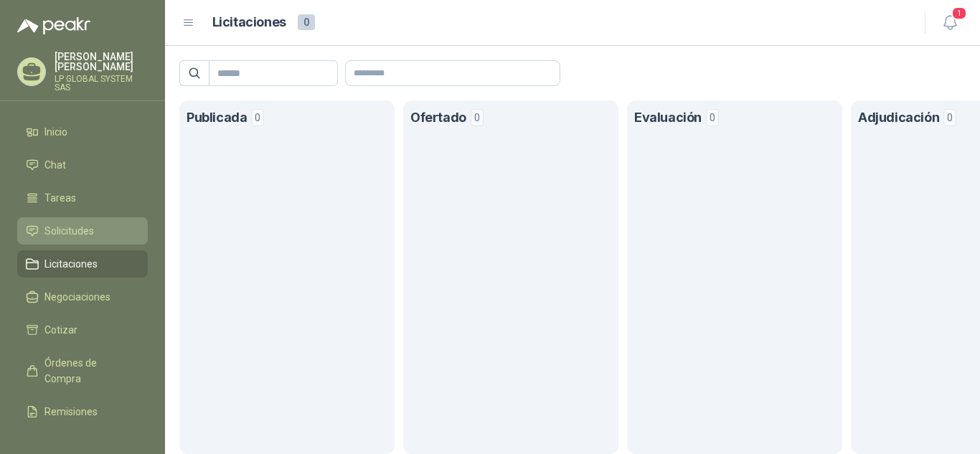  Describe the element at coordinates (898, 117) in the screenshot. I see `h1: Adjudicación` at that location.